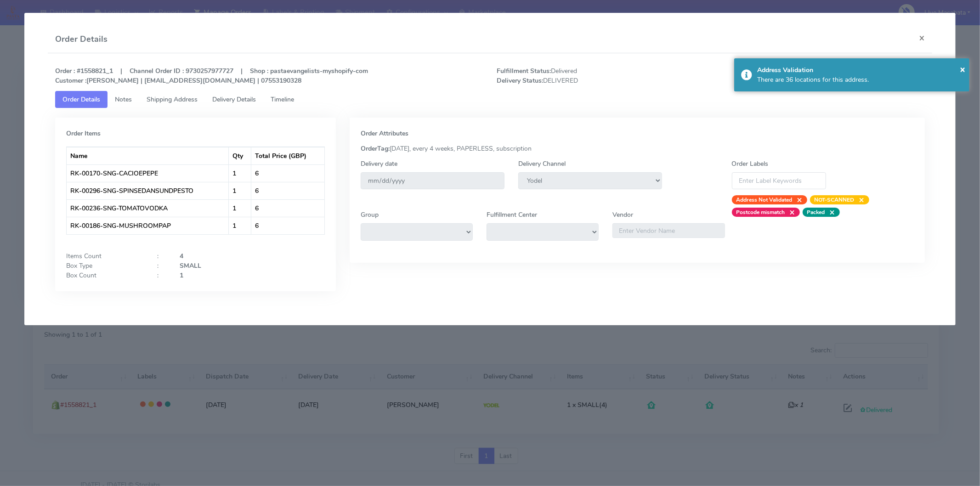 The height and width of the screenshot is (486, 980). I want to click on span: Order Details, so click(81, 99).